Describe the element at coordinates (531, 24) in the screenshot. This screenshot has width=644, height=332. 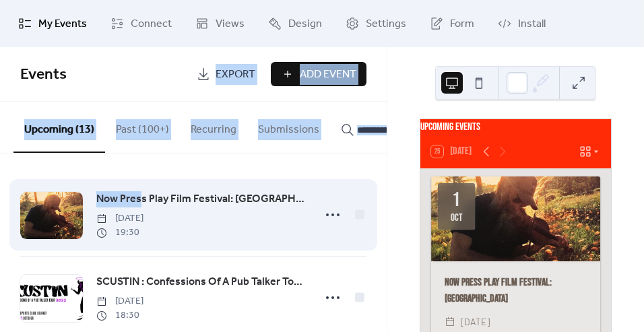
I see `span: Install` at that location.